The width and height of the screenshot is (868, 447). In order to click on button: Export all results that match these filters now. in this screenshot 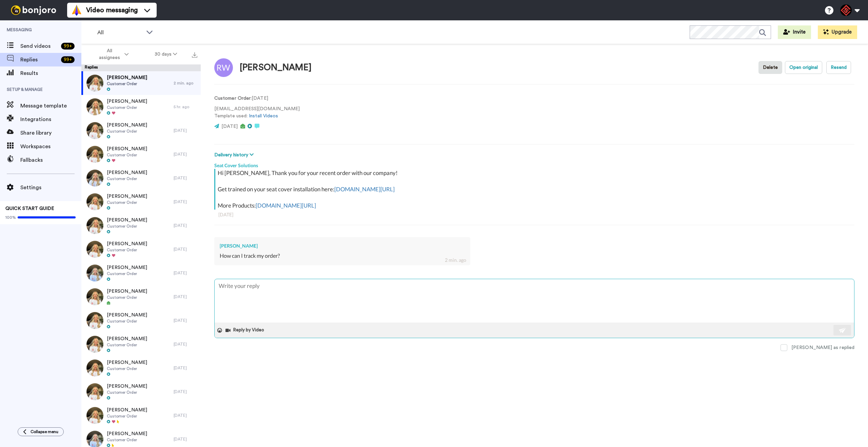, I will do `click(194, 55)`.